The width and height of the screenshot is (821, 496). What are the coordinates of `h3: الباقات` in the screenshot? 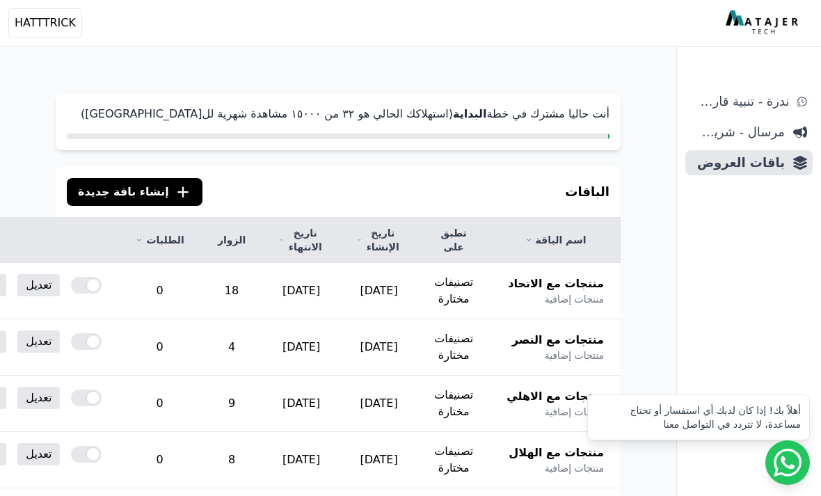 It's located at (587, 192).